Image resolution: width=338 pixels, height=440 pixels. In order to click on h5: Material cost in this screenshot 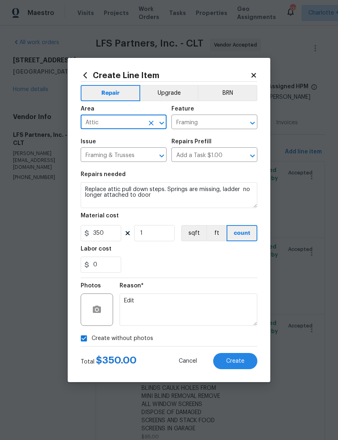, I will do `click(100, 216)`.